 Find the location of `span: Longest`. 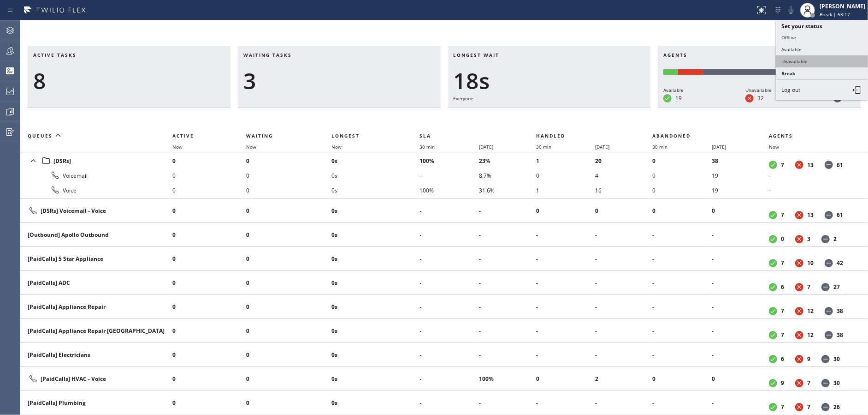

span: Longest is located at coordinates (345, 136).